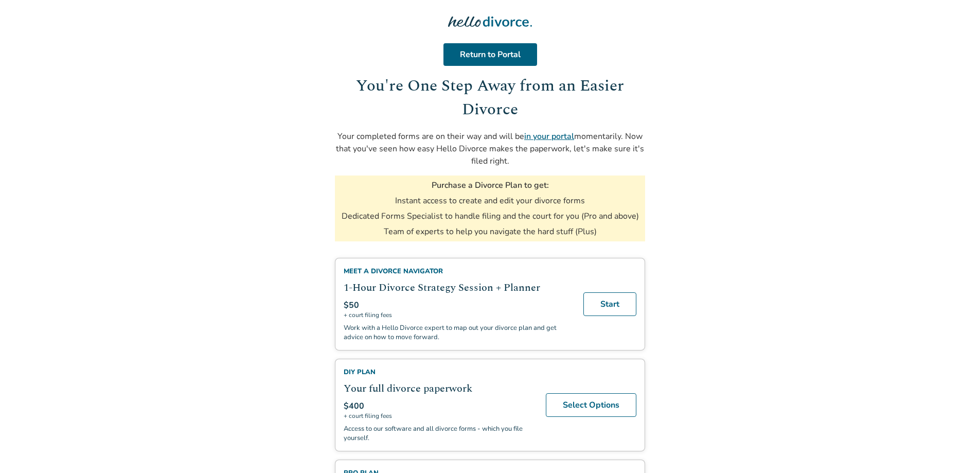  What do you see at coordinates (354, 406) in the screenshot?
I see `span: $400` at bounding box center [354, 406].